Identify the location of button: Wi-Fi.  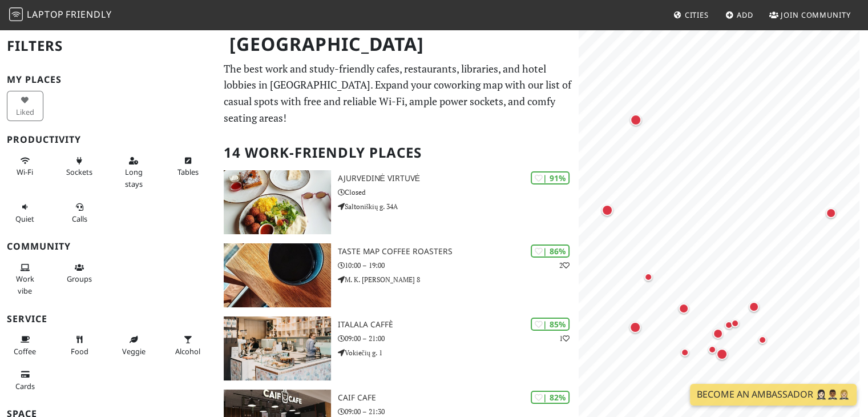
(25, 167).